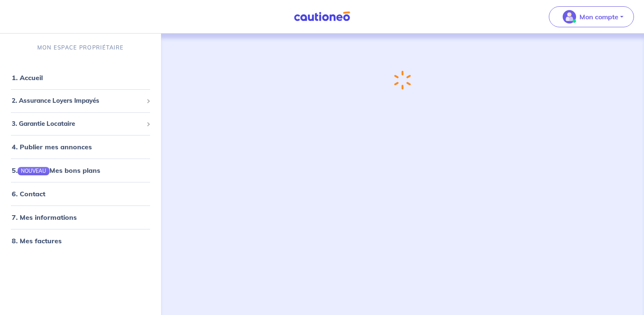 This screenshot has width=644, height=315. I want to click on div: 5.NOUVEAUMes bons plans, so click(80, 170).